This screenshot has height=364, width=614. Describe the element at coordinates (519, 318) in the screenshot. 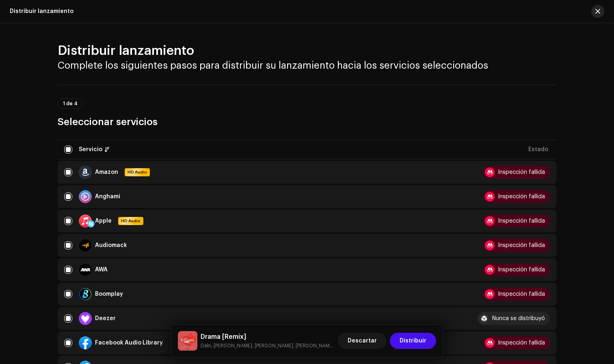

I see `div: Nunca se distribuyó` at that location.